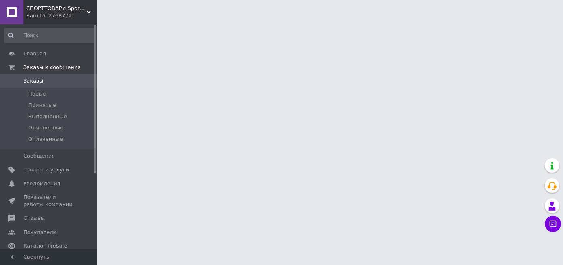  Describe the element at coordinates (34, 218) in the screenshot. I see `span: Отзывы` at that location.